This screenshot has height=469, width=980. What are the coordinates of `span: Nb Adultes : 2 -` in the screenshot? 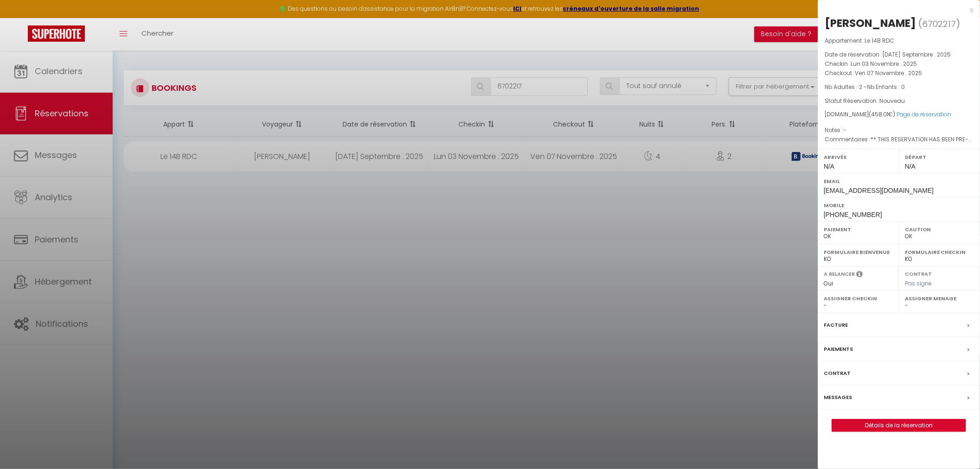 It's located at (864, 87).